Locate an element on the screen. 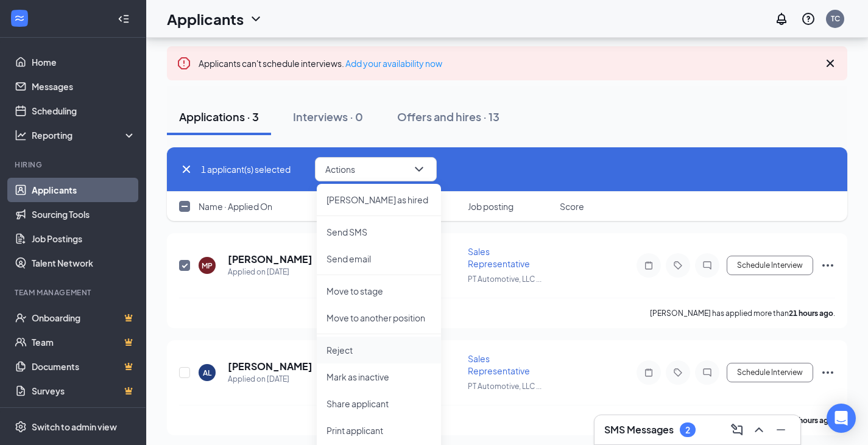 The width and height of the screenshot is (868, 445). svg: Minimize is located at coordinates (780, 430).